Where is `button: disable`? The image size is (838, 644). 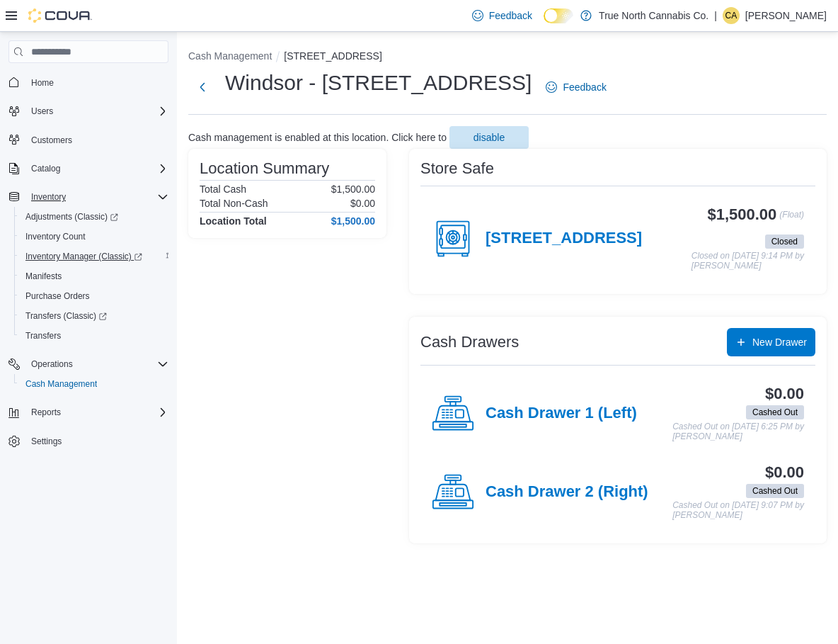
button: disable is located at coordinates (490, 138).